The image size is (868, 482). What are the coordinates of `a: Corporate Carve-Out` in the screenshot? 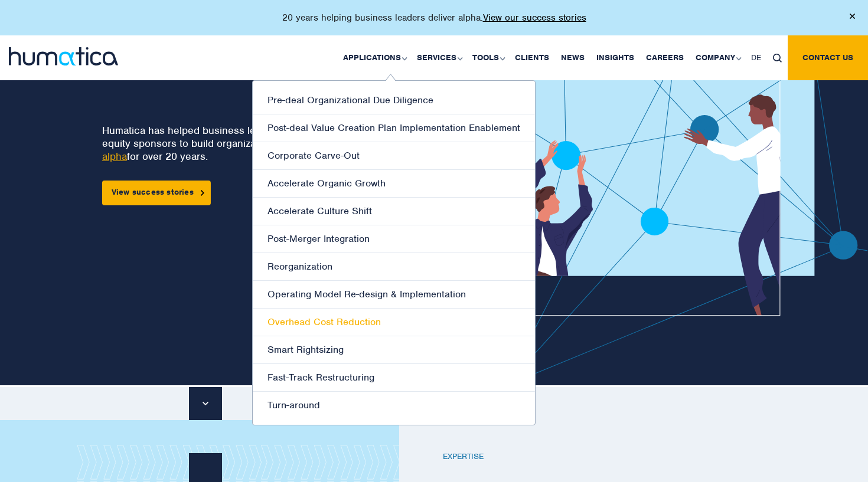 It's located at (394, 156).